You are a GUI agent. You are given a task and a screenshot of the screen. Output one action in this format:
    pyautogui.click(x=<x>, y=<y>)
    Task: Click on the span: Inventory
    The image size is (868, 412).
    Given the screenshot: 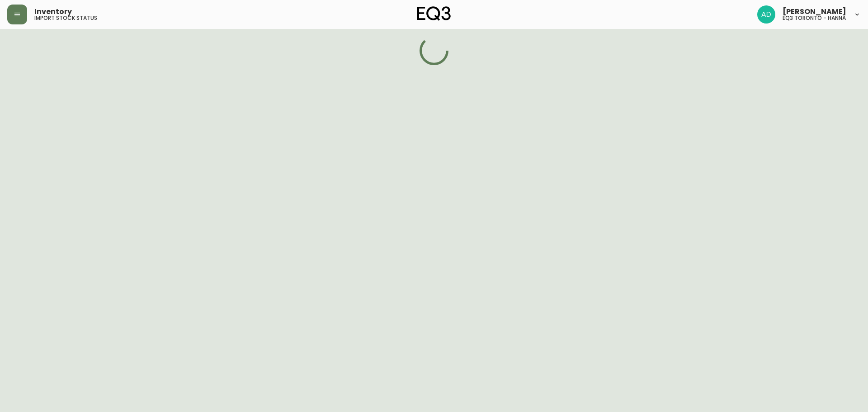 What is the action you would take?
    pyautogui.click(x=53, y=12)
    